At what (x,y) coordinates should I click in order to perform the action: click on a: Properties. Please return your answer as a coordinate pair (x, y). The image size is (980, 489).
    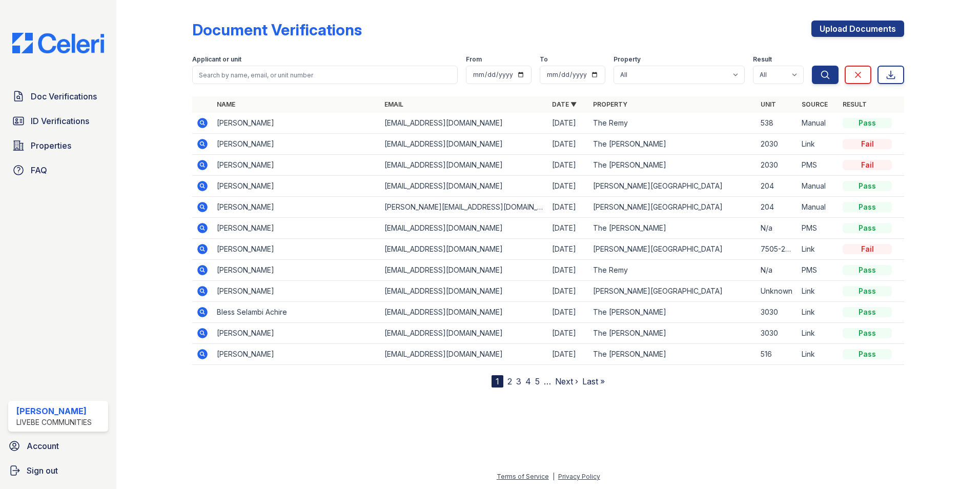
    Looking at the image, I should click on (58, 145).